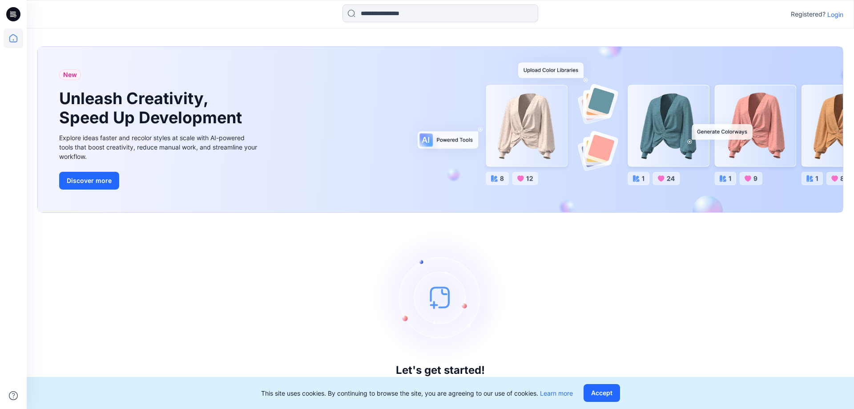 This screenshot has width=854, height=409. Describe the element at coordinates (440, 297) in the screenshot. I see `img: empty-state-image.svg` at that location.